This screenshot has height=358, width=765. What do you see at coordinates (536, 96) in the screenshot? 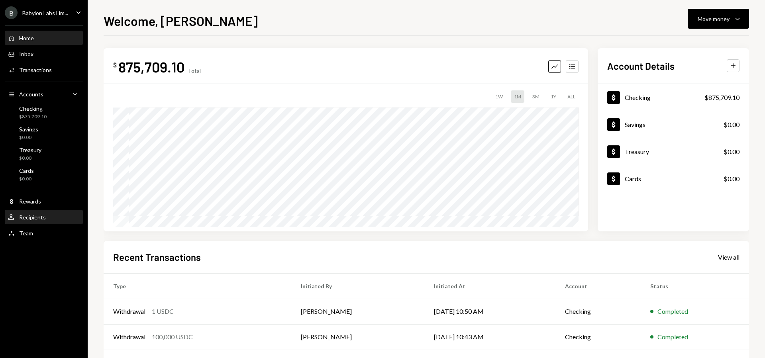
I see `div: 3M` at bounding box center [536, 96].